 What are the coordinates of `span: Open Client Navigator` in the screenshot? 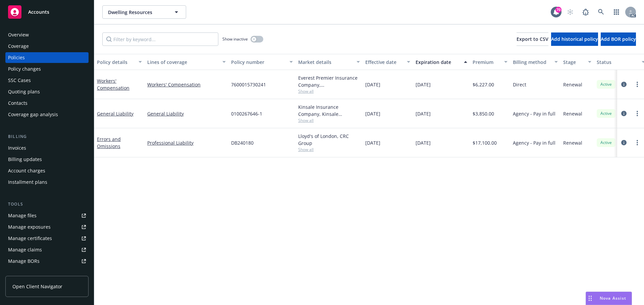 It's located at (37, 287).